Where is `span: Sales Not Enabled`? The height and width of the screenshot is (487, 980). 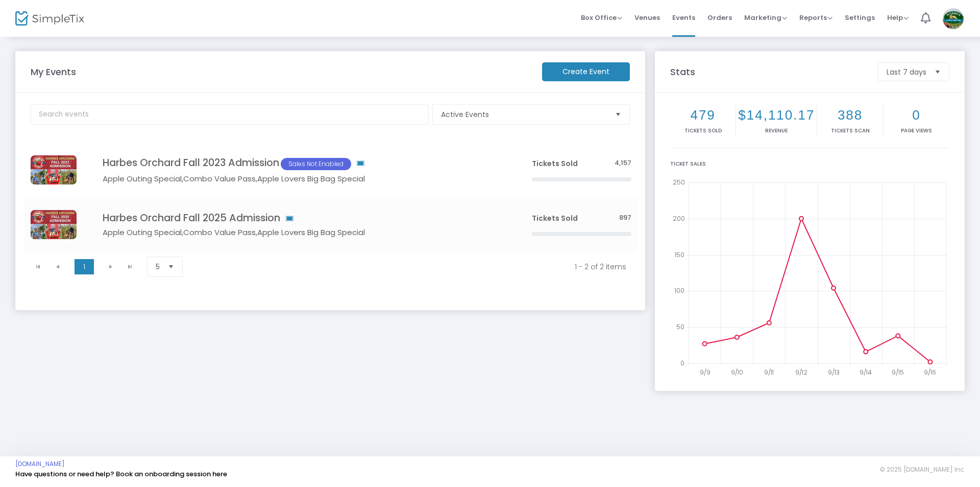 span: Sales Not Enabled is located at coordinates (316, 164).